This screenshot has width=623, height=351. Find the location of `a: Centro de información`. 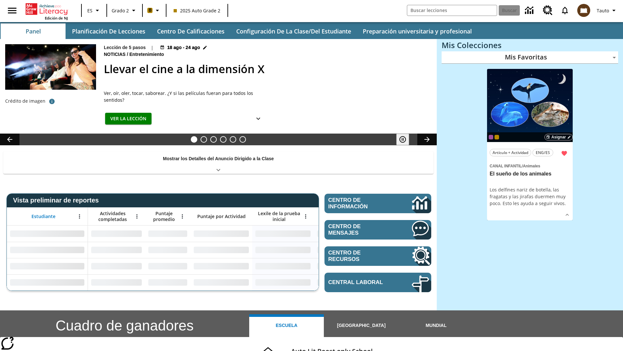

a: Centro de información is located at coordinates (378, 203).